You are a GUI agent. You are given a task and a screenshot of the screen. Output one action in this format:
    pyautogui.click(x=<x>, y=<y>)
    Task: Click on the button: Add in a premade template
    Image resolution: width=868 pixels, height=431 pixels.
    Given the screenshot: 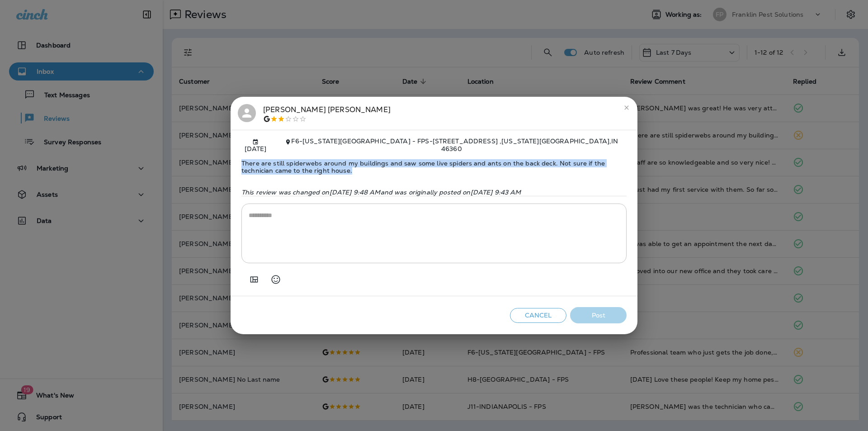 What is the action you would take?
    pyautogui.click(x=254, y=279)
    